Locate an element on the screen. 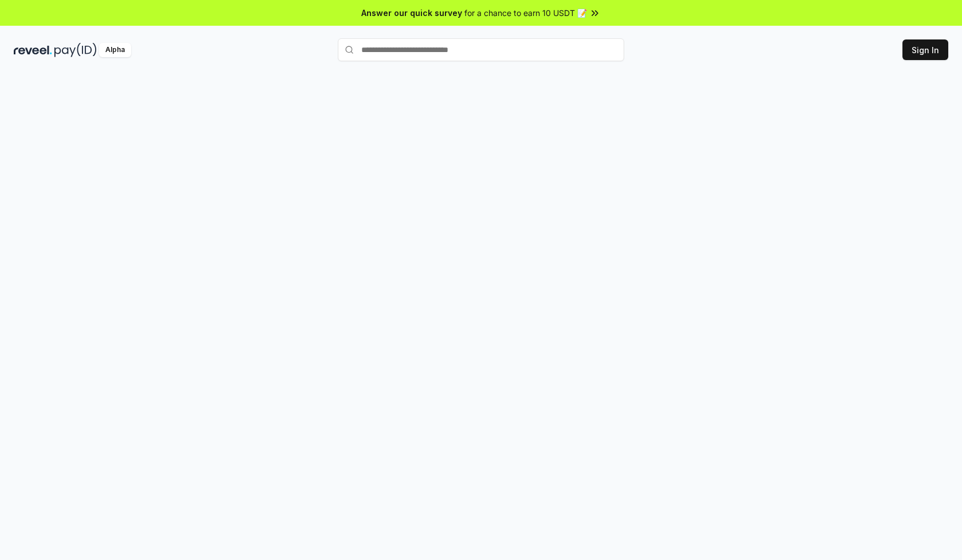 The width and height of the screenshot is (962, 560). div: Alpha is located at coordinates (115, 50).